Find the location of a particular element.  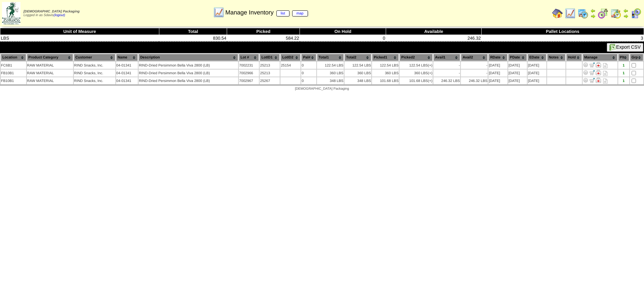

th: Plt is located at coordinates (623, 57).